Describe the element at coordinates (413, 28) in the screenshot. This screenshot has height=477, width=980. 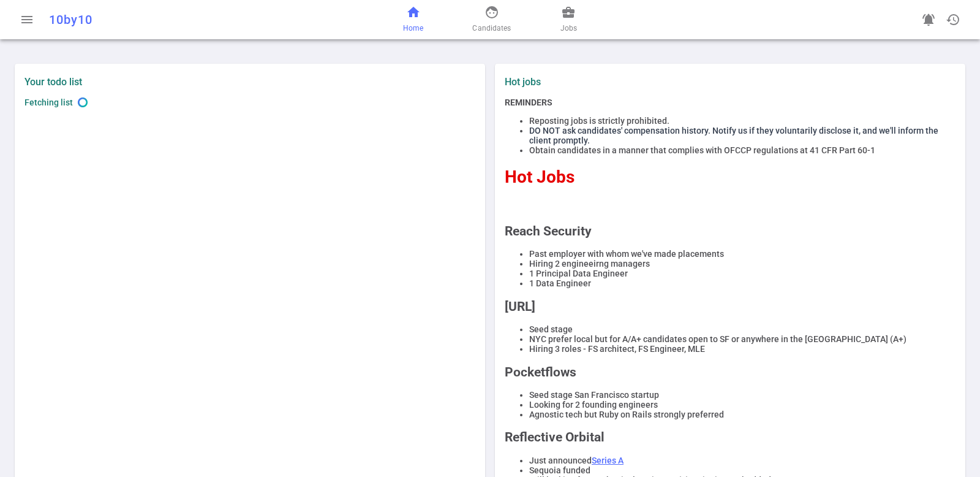
I see `span: Home` at that location.